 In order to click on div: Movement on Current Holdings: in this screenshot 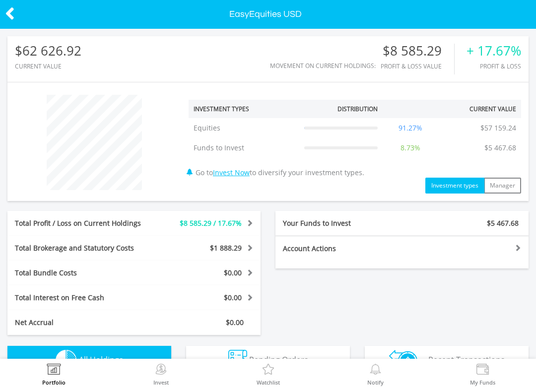, I will do `click(323, 65)`.